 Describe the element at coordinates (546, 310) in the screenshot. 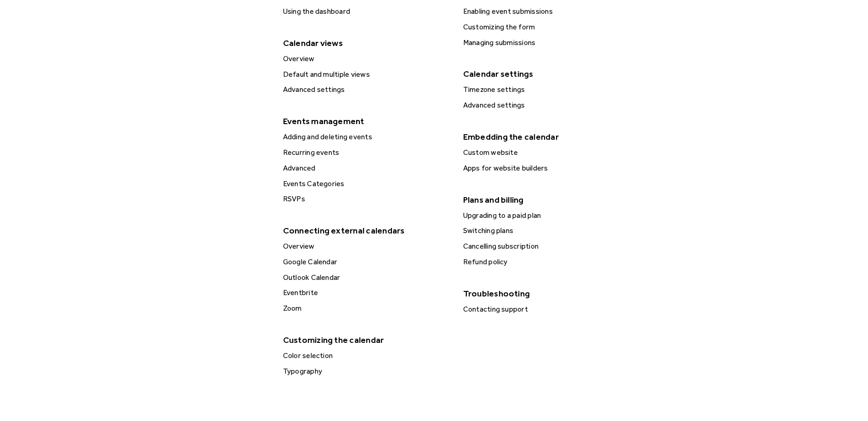

I see `a: Contacting support` at that location.